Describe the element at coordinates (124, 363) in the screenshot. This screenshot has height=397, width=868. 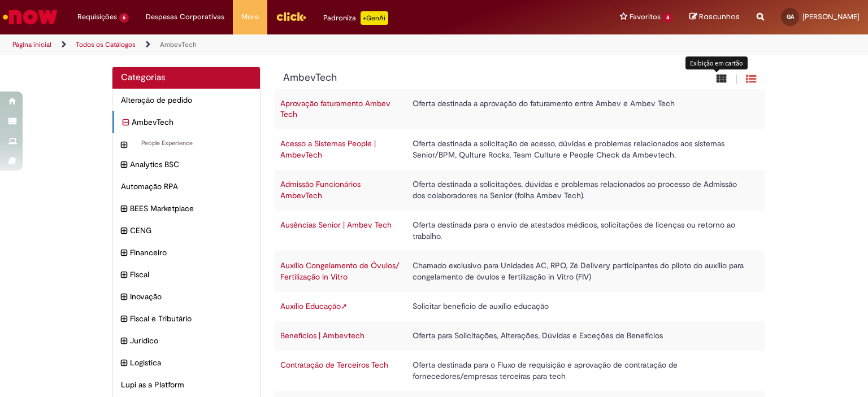
I see `i: expandir categoria Logistica` at that location.